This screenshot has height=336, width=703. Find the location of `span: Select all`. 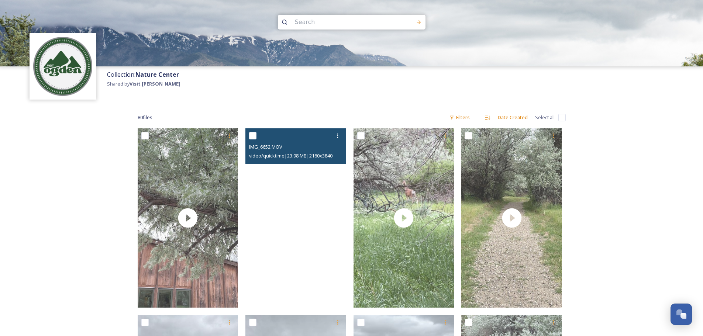

span: Select all is located at coordinates (545, 117).